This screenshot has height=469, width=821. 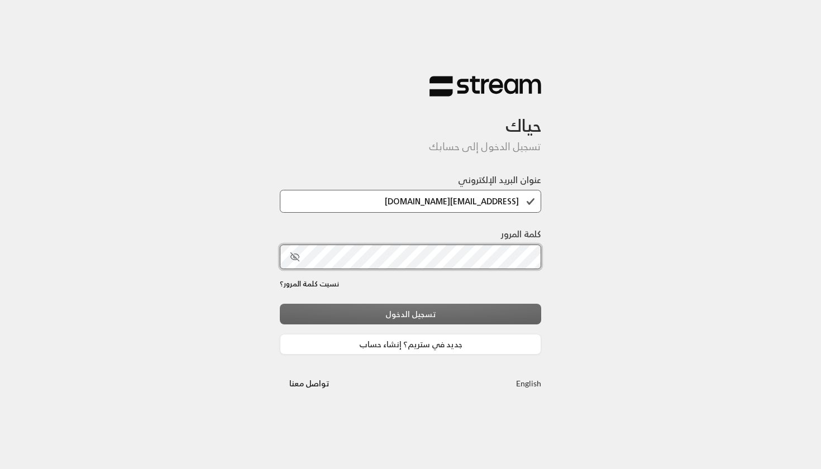 What do you see at coordinates (309, 284) in the screenshot?
I see `a: نسيت كلمة المرور؟` at bounding box center [309, 284].